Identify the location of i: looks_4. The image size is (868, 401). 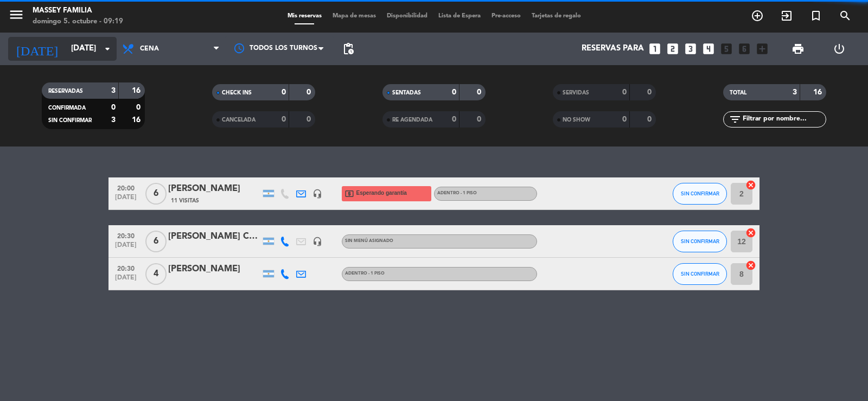
(709, 49).